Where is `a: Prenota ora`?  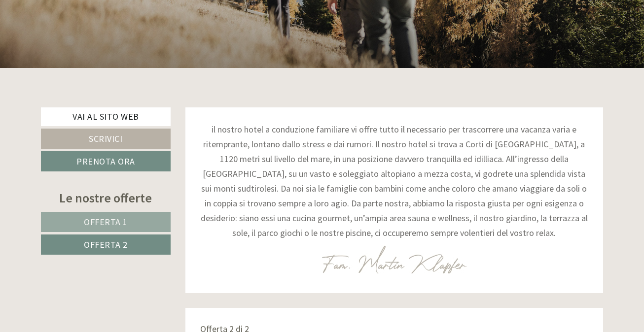 a: Prenota ora is located at coordinates (105, 161).